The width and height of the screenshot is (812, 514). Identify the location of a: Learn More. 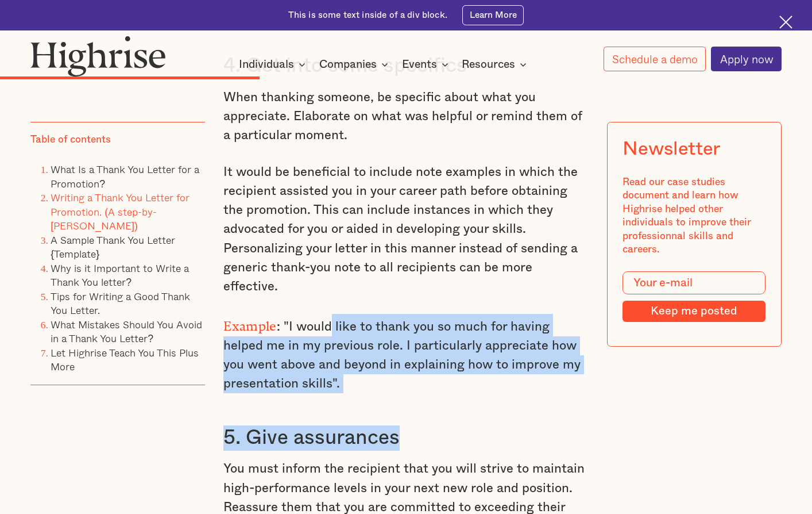
(493, 15).